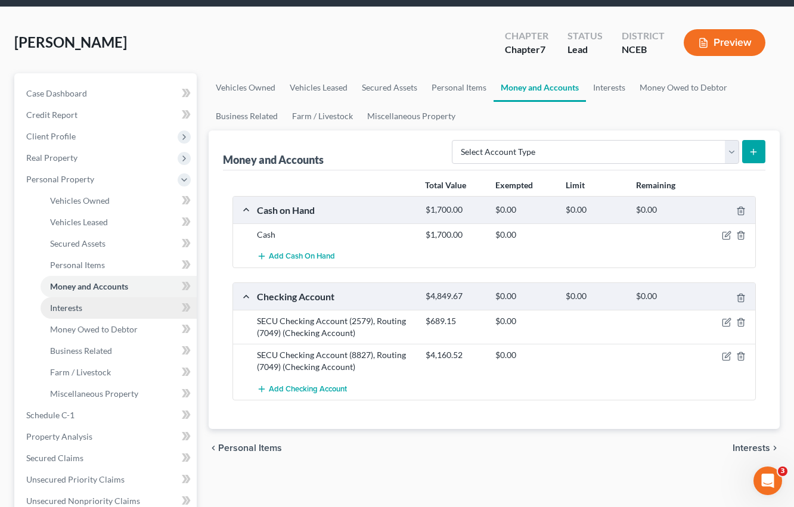 Image resolution: width=794 pixels, height=507 pixels. What do you see at coordinates (81, 350) in the screenshot?
I see `span: Business Related` at bounding box center [81, 350].